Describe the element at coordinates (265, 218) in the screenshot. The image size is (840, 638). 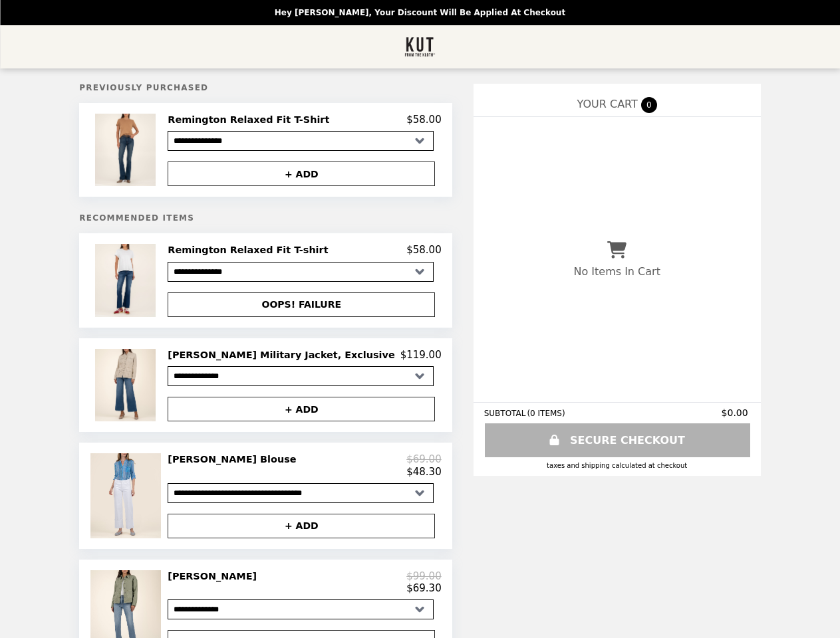
I see `h5: Recommended Items` at that location.